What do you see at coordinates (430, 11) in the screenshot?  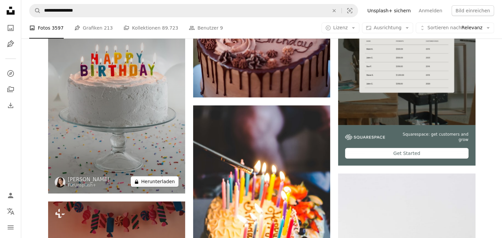 I see `a: Anmelden` at bounding box center [430, 11].